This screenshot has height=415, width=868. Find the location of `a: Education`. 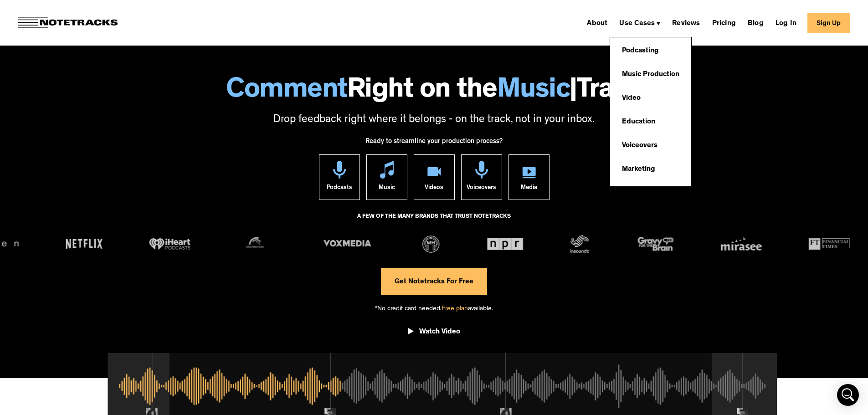

a: Education is located at coordinates (639, 122).